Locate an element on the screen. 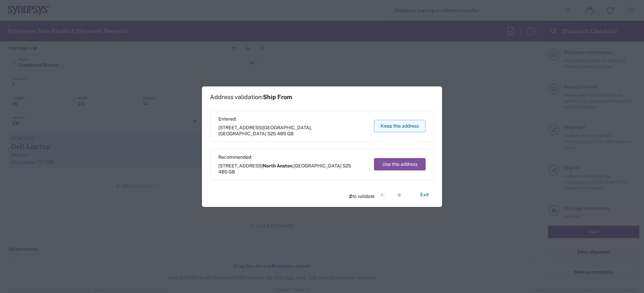 The width and height of the screenshot is (644, 293). div: to validate is located at coordinates (378, 195).